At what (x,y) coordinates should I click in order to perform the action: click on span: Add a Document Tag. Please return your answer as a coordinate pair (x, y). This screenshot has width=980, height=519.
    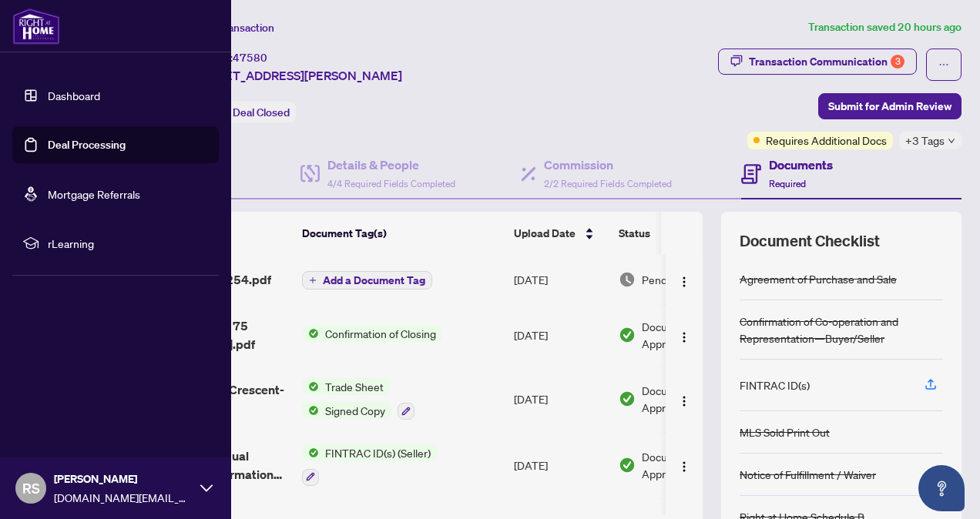
    Looking at the image, I should click on (373, 281).